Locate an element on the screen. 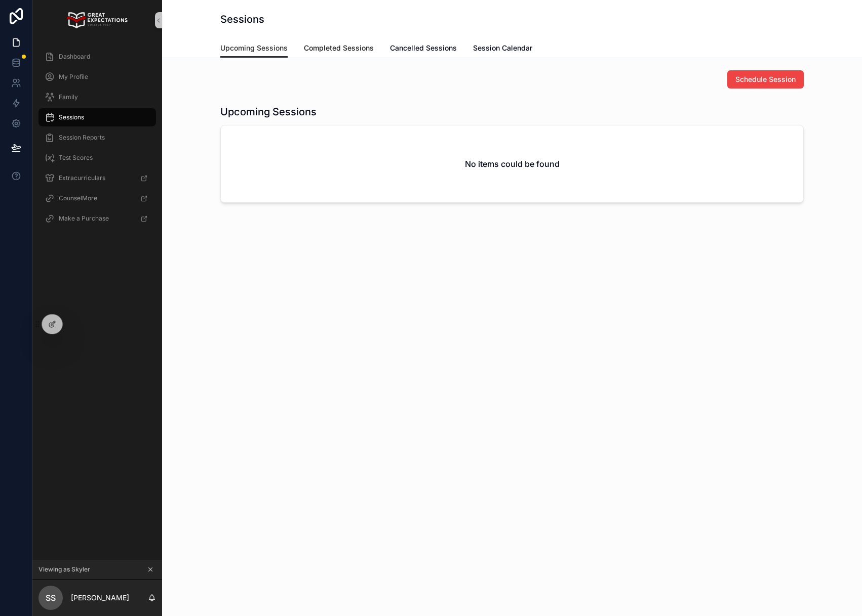  a: Dashboard is located at coordinates (97, 57).